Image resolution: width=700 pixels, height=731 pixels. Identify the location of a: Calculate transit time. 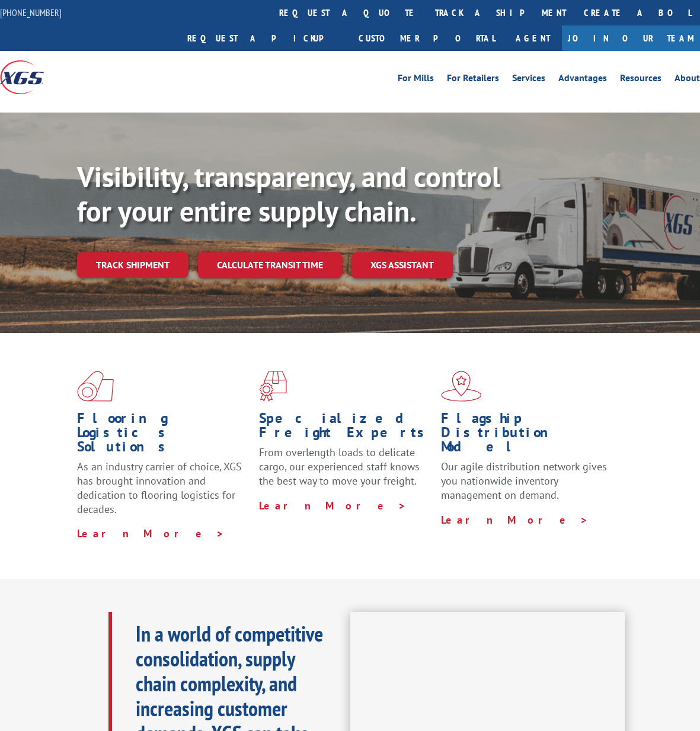
(270, 265).